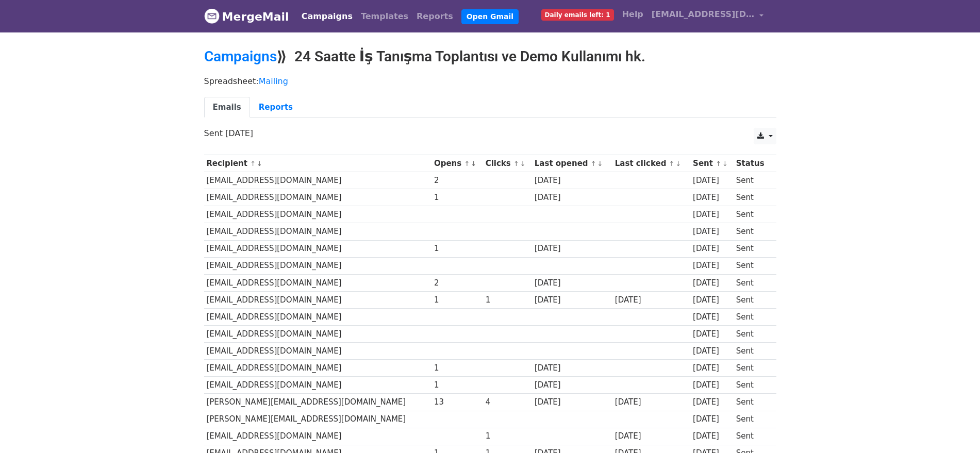  I want to click on a: Templates, so click(384, 17).